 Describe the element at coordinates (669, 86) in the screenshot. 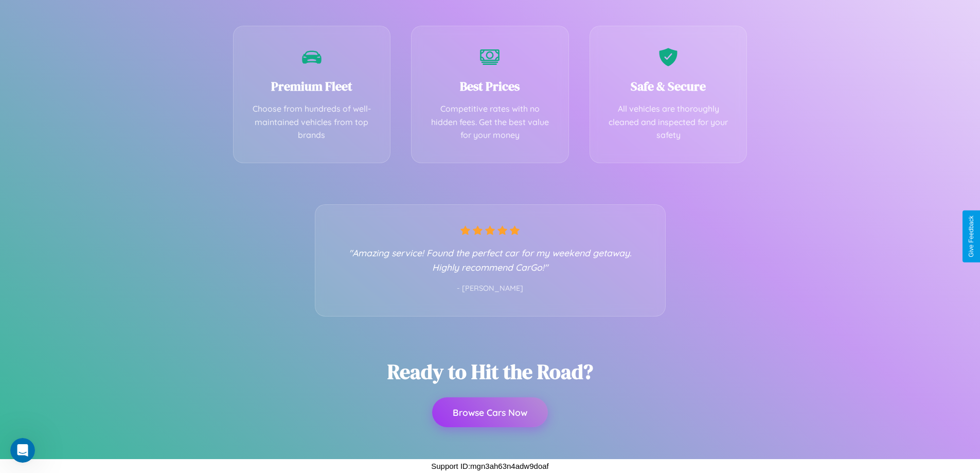

I see `h3: Safe & Secure` at that location.